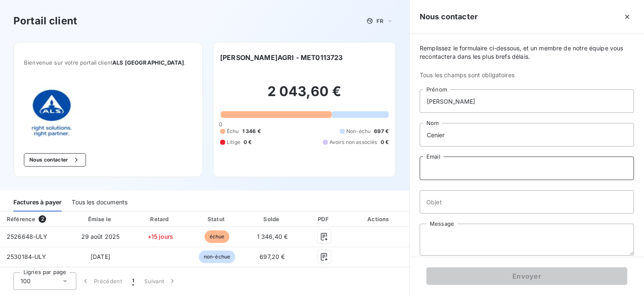 The width and height of the screenshot is (644, 295). What do you see at coordinates (27, 236) in the screenshot?
I see `span: 2526648-ULY` at bounding box center [27, 236].